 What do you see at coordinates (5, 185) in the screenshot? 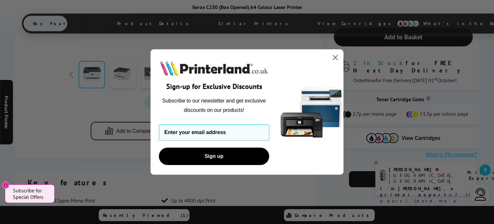
I see `button: Close` at bounding box center [5, 185].